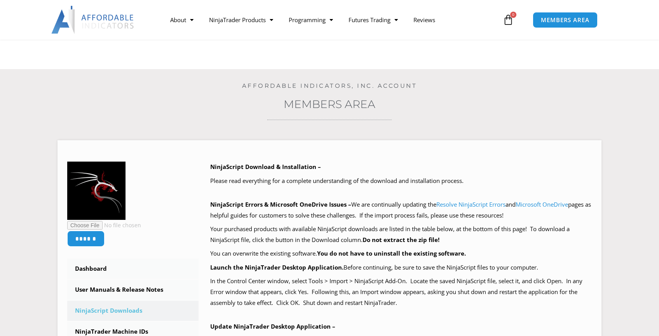 The width and height of the screenshot is (659, 336). I want to click on p: You can overwrite the existing software., so click(401, 254).